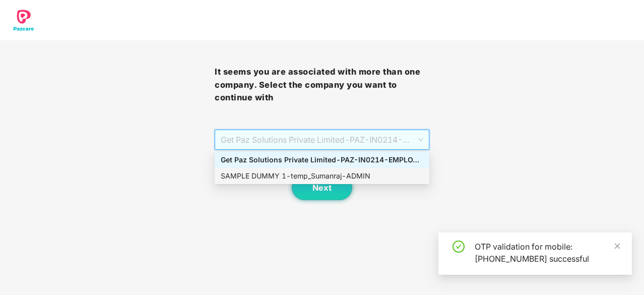 Image resolution: width=644 pixels, height=295 pixels. Describe the element at coordinates (617, 246) in the screenshot. I see `span: close` at that location.